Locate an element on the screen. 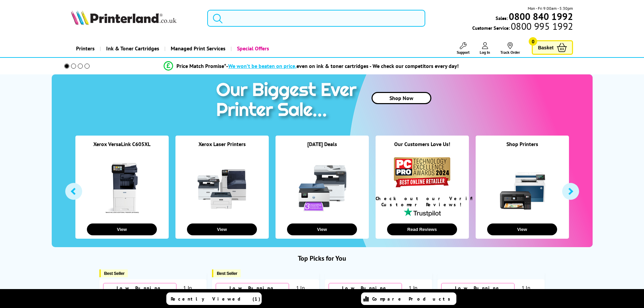  a: Printers is located at coordinates (86, 48).